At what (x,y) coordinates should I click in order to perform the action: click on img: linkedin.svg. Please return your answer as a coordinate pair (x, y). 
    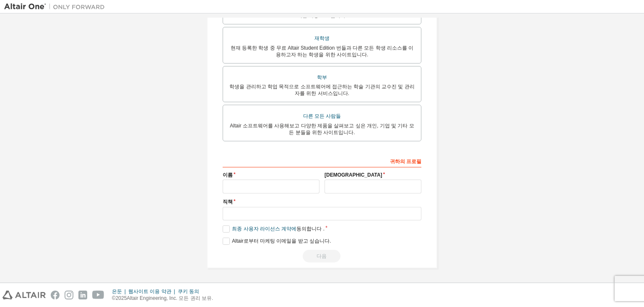
    Looking at the image, I should click on (83, 294).